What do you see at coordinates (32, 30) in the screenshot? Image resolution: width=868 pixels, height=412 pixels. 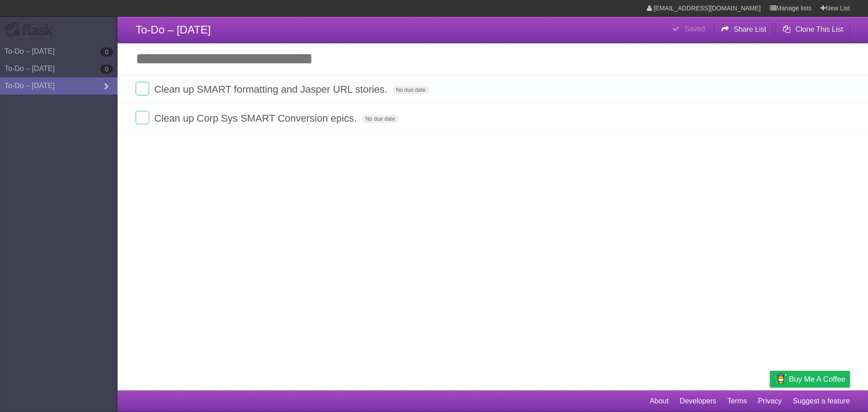 I see `div: Flask` at bounding box center [32, 30].